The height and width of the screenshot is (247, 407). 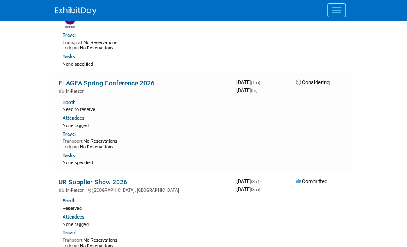 I want to click on span: (Sat), so click(x=255, y=181).